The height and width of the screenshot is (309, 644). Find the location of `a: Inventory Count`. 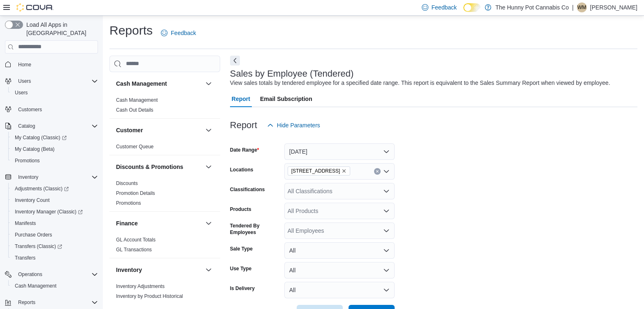

a: Inventory Count is located at coordinates (32, 200).